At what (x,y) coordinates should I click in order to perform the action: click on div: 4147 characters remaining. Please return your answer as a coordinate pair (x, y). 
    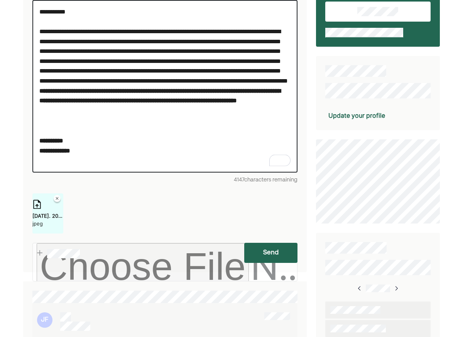
    Looking at the image, I should click on (165, 180).